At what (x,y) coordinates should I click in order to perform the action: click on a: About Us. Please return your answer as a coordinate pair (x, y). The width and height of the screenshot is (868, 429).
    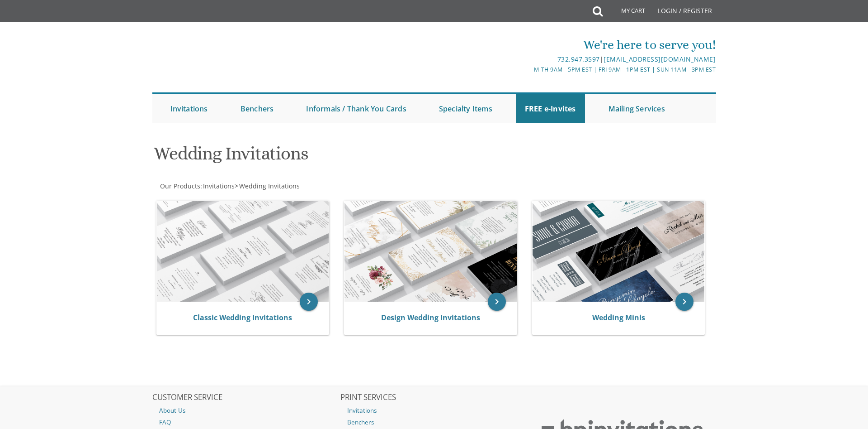
    Looking at the image, I should click on (246, 410).